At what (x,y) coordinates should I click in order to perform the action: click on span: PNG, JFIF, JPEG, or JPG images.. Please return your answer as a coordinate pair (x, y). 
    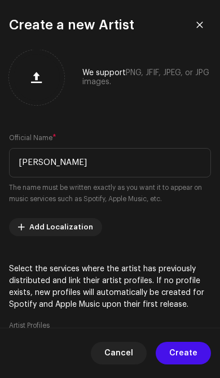
    Looking at the image, I should click on (146, 77).